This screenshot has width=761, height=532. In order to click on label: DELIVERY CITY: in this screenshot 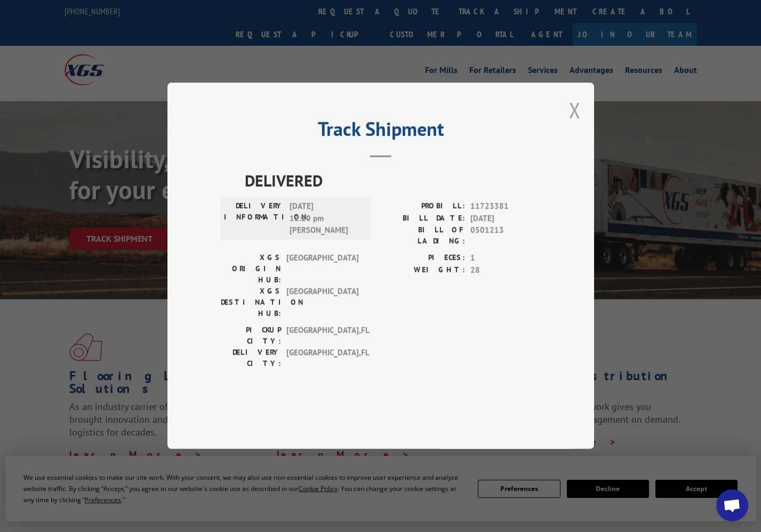, I will do `click(251, 359)`.